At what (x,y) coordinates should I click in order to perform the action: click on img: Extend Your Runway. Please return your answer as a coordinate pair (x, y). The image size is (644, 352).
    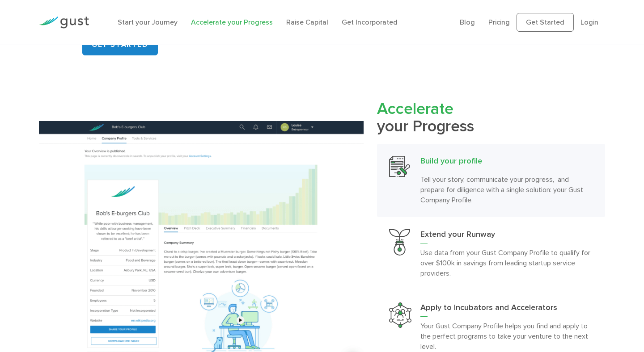
    Looking at the image, I should click on (399, 242).